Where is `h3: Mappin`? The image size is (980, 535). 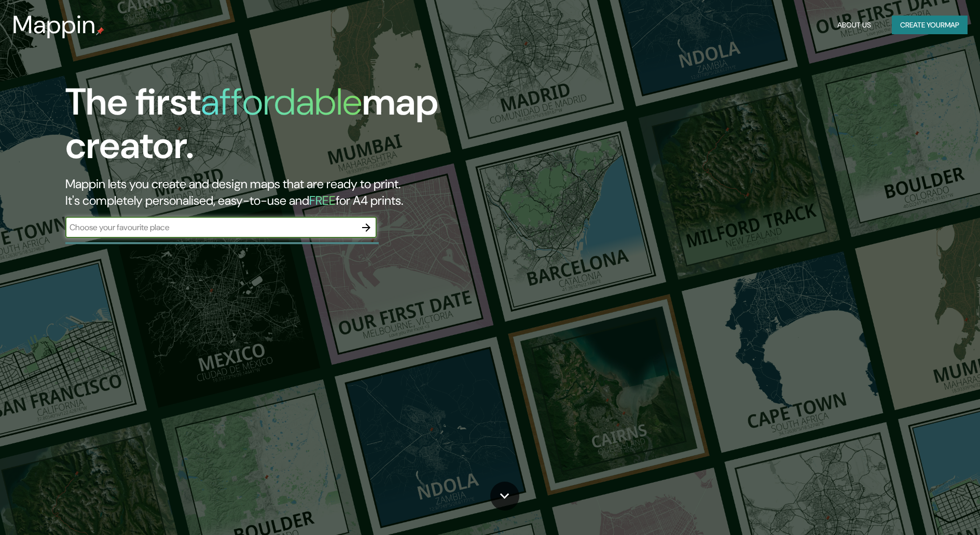
h3: Mappin is located at coordinates (54, 25).